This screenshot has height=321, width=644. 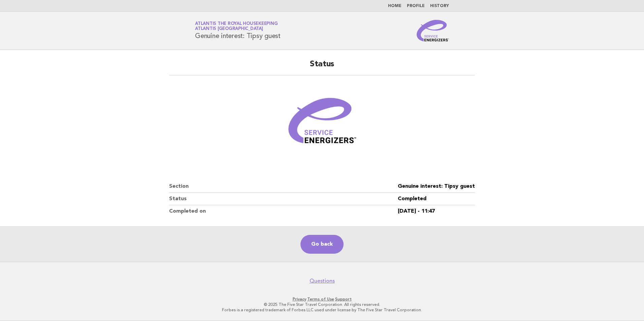 I want to click on a: Questions, so click(x=322, y=281).